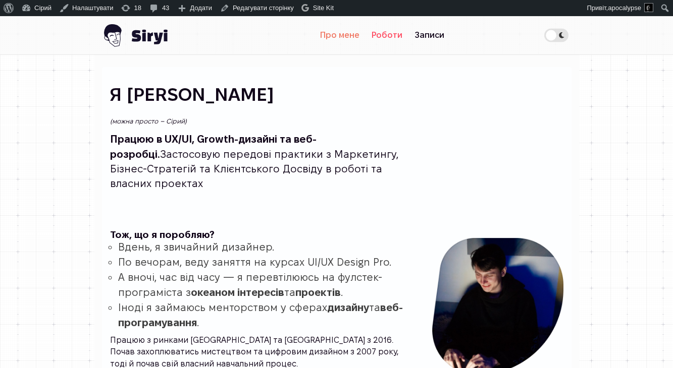 The image size is (673, 368). Describe the element at coordinates (267, 315) in the screenshot. I see `li: Іноді я займаюсь менторством у сферах та .` at that location.